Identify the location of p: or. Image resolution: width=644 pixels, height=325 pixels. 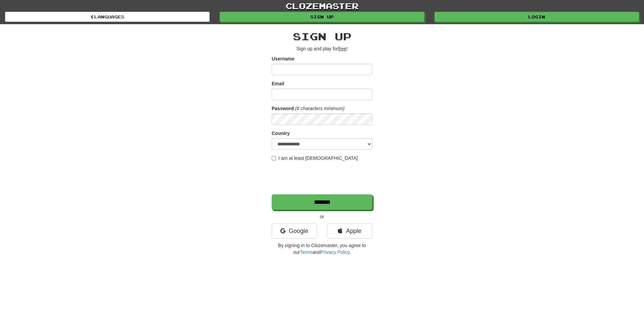
(322, 217).